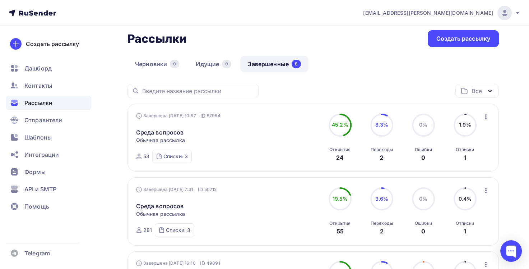  Describe the element at coordinates (340, 157) in the screenshot. I see `div: 24` at that location.